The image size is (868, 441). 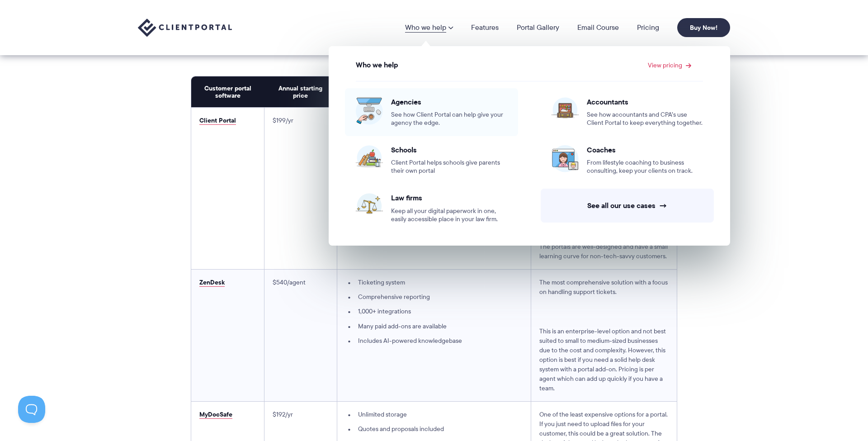 What do you see at coordinates (449, 119) in the screenshot?
I see `span: See how Client Portal can help give your agency the edge.` at bounding box center [449, 119].